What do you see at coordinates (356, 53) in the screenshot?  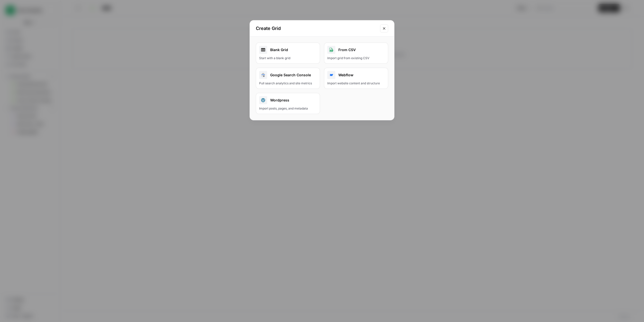 I see `button: From CSVImport grid from existing CSV` at bounding box center [356, 53].